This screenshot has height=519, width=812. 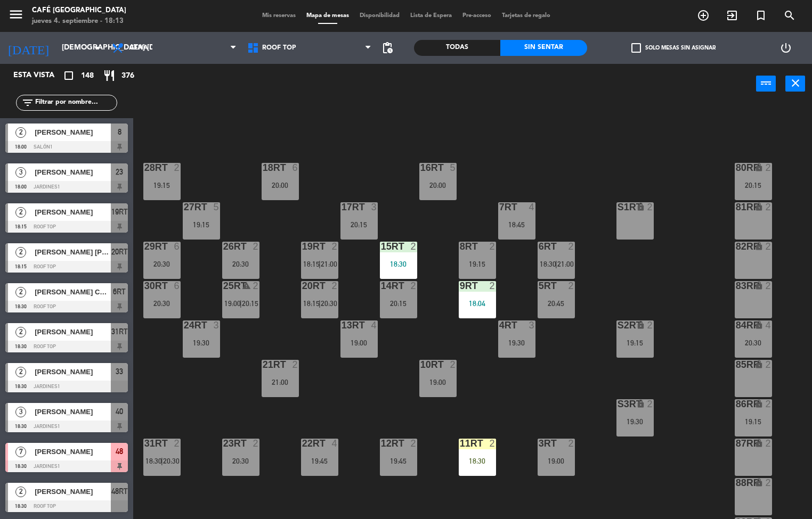 I want to click on input: Filtrar por nombre..., so click(x=75, y=103).